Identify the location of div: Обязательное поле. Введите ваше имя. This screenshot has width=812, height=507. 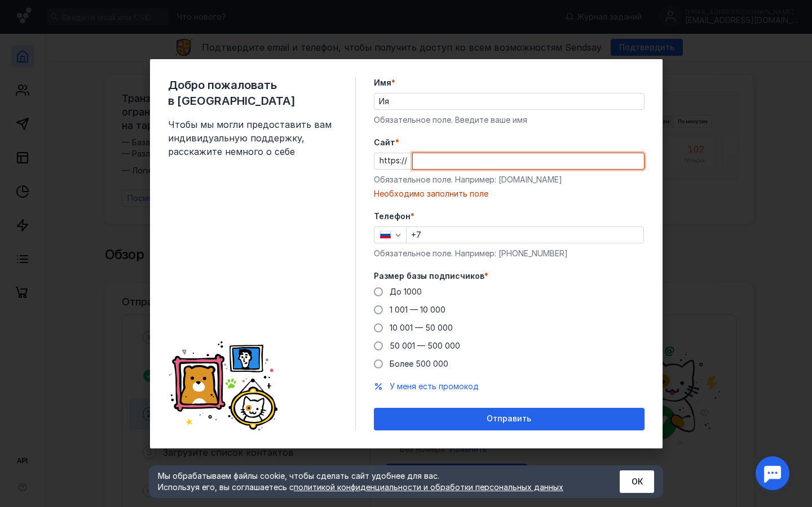
(509, 120).